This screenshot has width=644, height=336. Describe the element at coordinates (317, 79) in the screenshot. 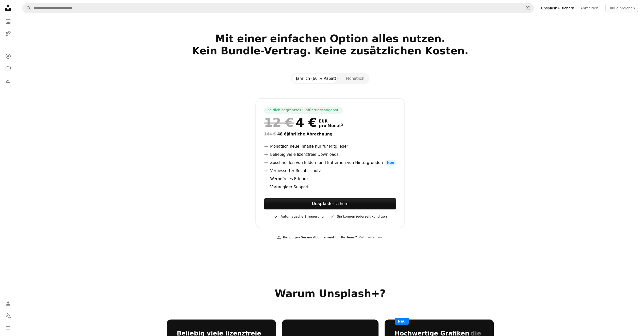

I see `button: Jährlich (66 % Rabatt)` at that location.